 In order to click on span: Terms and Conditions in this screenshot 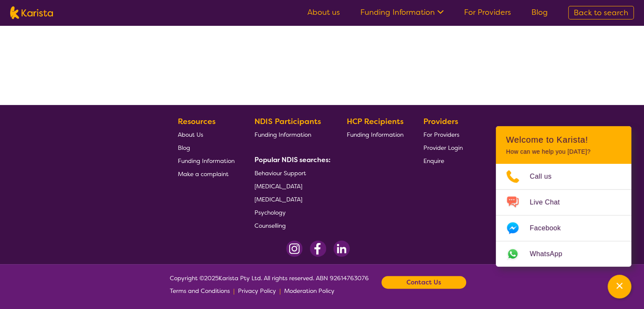, I will do `click(200, 291)`.